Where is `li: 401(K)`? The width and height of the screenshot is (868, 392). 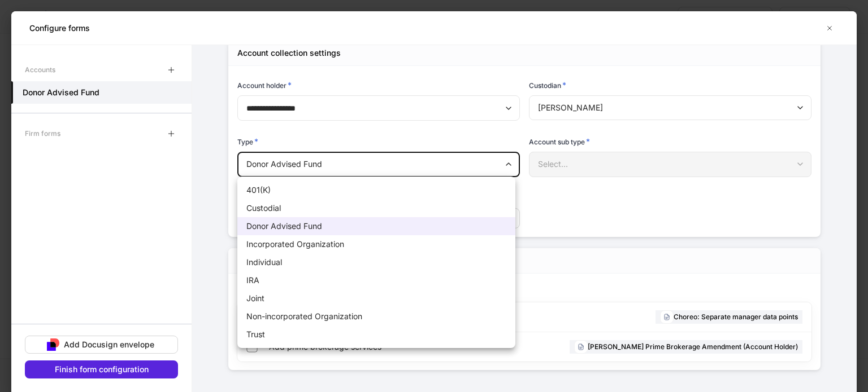 li: 401(K) is located at coordinates (376, 190).